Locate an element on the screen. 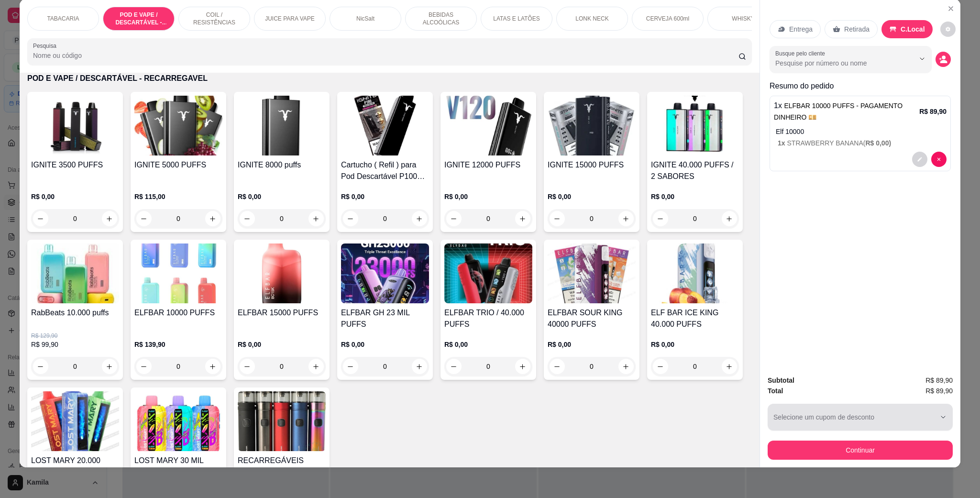  h4: IGNITE 15000 PUFFS is located at coordinates (591, 165).